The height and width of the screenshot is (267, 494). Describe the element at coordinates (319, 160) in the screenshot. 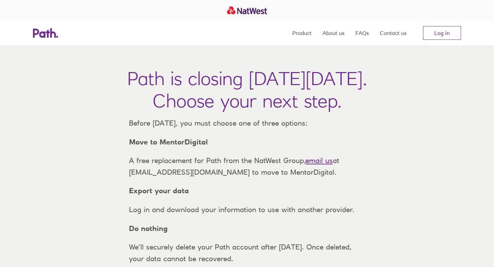

I see `a: email us` at that location.